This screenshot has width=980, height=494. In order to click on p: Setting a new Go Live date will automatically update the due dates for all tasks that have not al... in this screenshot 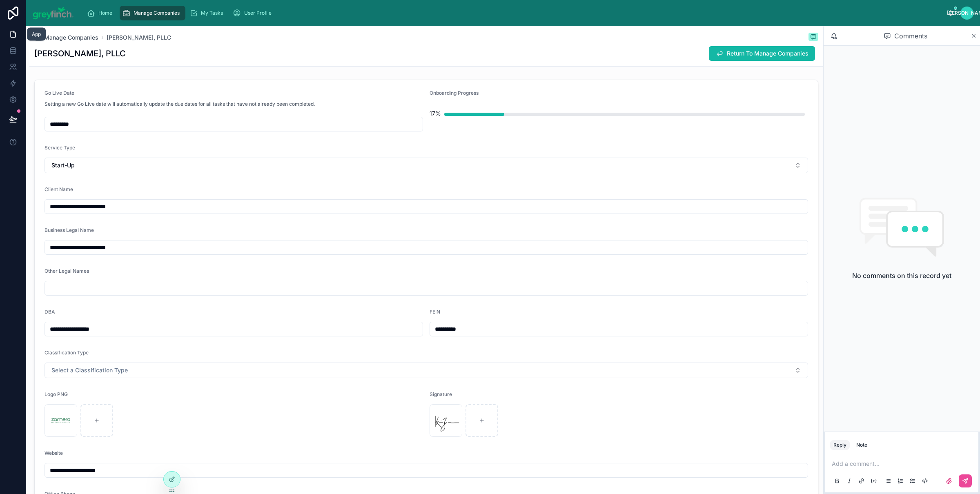, I will do `click(180, 104)`.